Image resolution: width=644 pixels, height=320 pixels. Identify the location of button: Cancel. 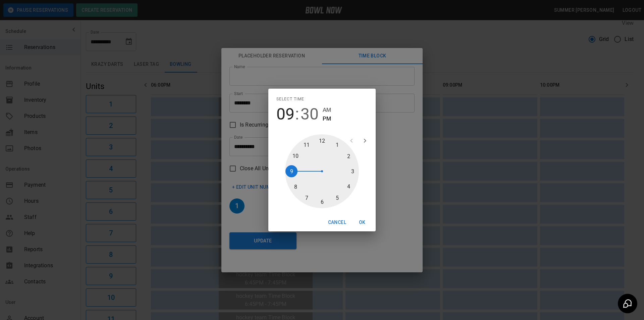
(337, 222).